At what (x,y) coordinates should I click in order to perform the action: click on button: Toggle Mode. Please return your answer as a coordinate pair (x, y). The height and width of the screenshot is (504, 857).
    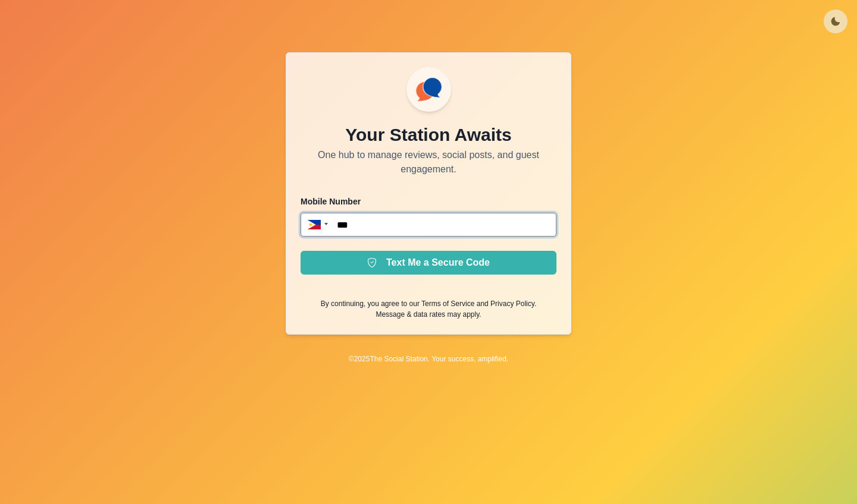
    Looking at the image, I should click on (836, 21).